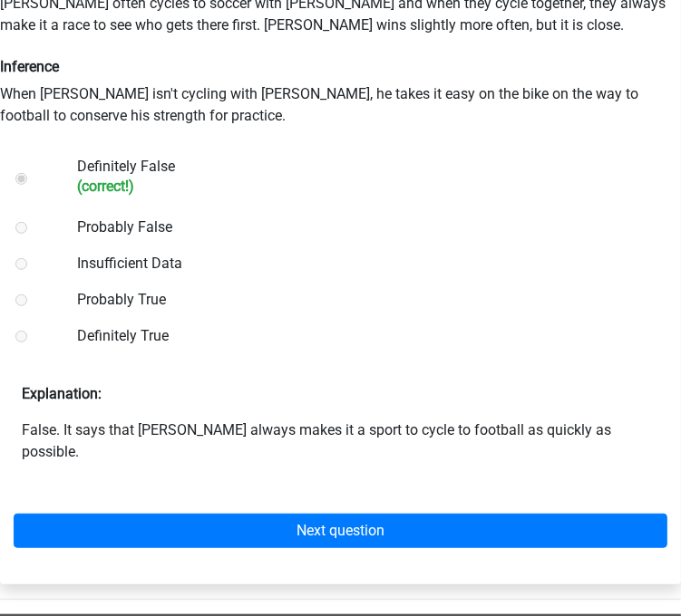 The height and width of the screenshot is (616, 681). Describe the element at coordinates (368, 175) in the screenshot. I see `label: Definitely False` at that location.